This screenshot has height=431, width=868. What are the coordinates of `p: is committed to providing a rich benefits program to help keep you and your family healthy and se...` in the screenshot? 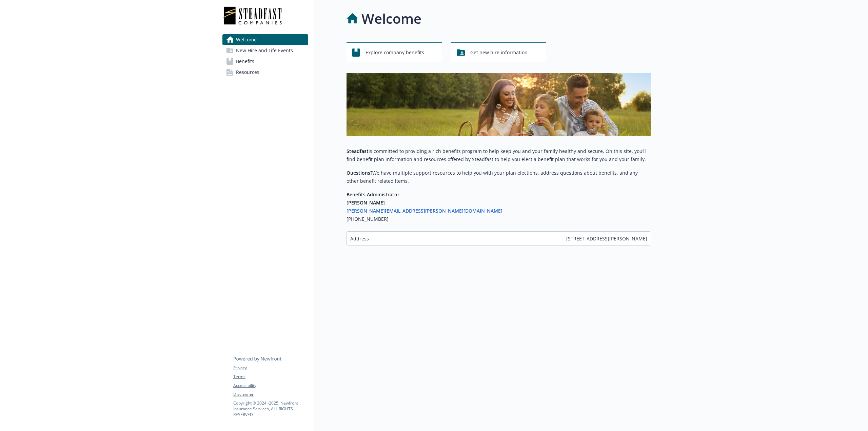 It's located at (499, 155).